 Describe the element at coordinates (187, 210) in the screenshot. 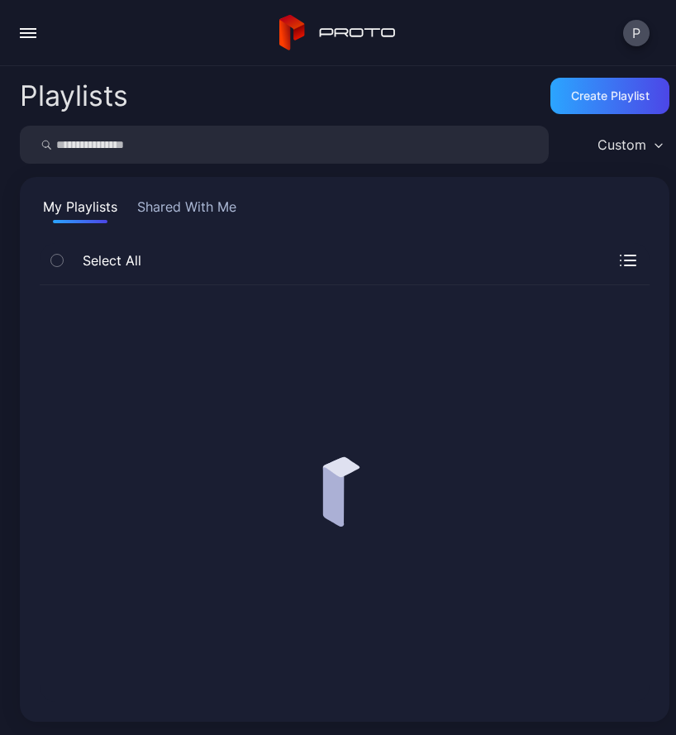

I see `button: Shared With Me` at that location.